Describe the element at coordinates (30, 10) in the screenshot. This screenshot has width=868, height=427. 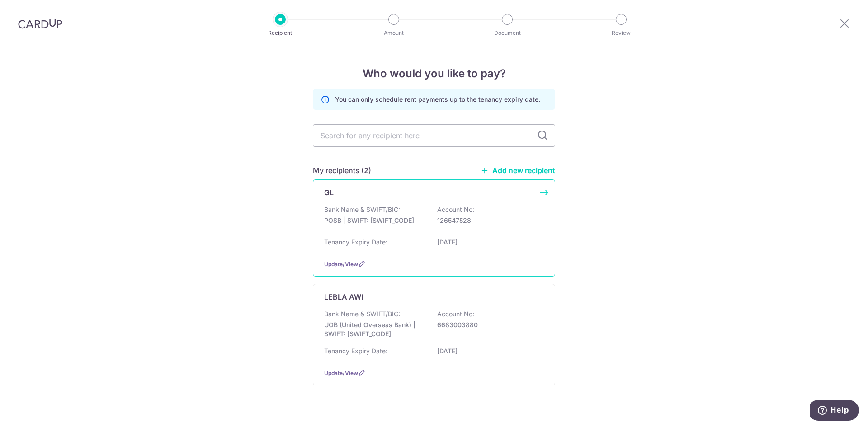
I see `span: Help` at that location.